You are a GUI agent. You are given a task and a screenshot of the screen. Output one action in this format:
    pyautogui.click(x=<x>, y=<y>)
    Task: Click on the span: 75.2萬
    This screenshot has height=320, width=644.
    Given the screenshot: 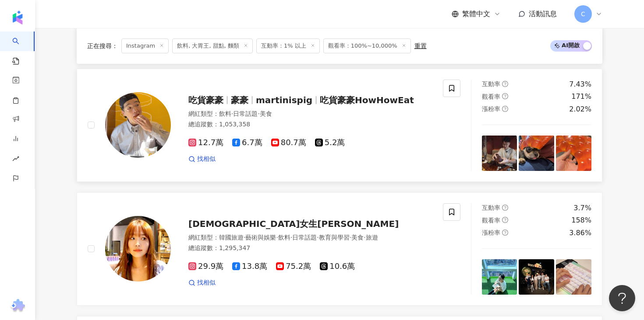 What is the action you would take?
    pyautogui.click(x=293, y=267)
    